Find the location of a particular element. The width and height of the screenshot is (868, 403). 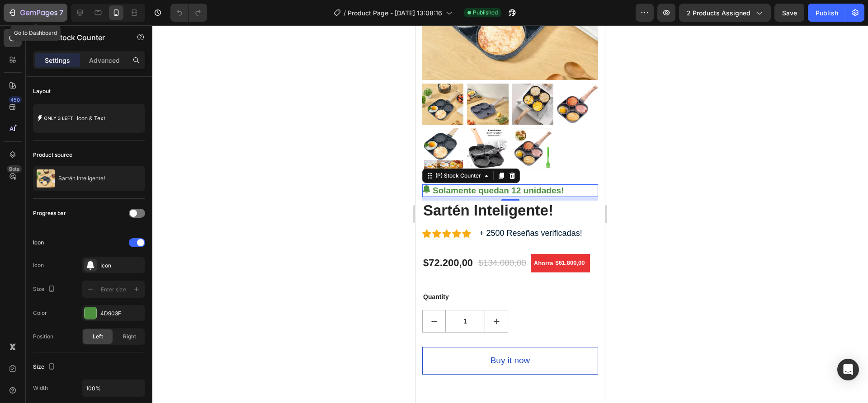

input: Auto is located at coordinates (113, 388).